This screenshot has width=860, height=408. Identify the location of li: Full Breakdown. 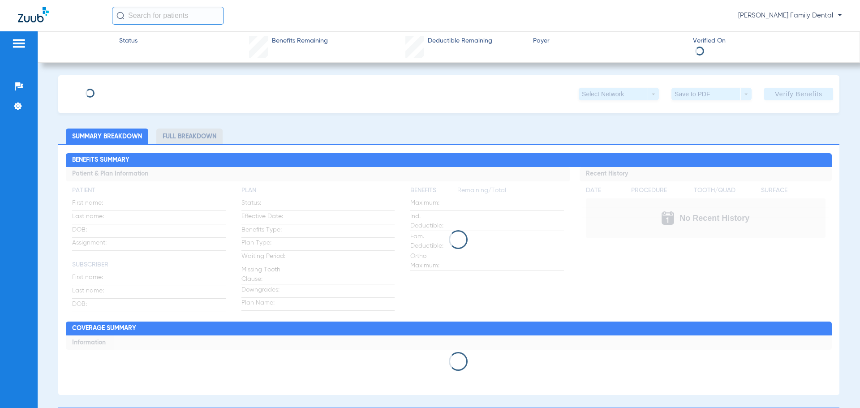
(189, 136).